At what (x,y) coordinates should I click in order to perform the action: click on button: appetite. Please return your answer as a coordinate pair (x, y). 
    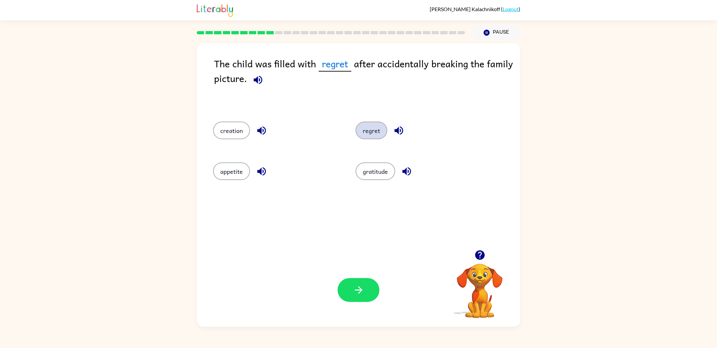
    Looking at the image, I should click on (231, 171).